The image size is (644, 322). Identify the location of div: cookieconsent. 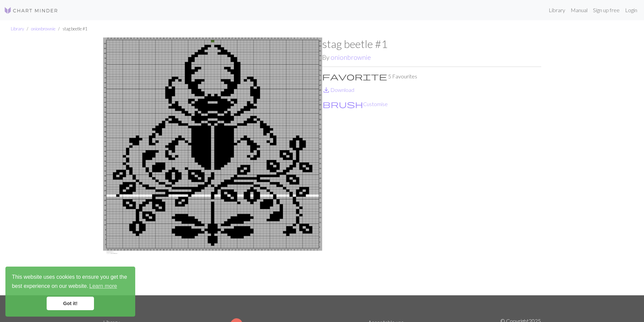
(71, 292).